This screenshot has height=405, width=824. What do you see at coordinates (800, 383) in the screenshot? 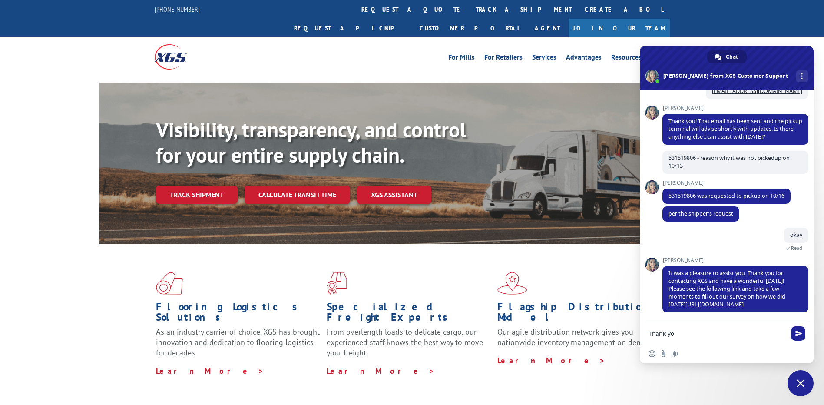
I see `div: Close chat` at bounding box center [800, 383].